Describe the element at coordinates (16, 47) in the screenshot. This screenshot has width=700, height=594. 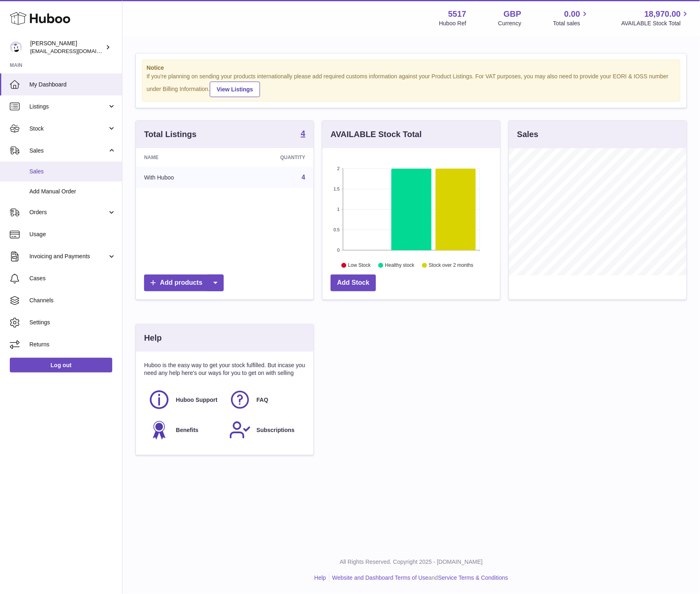
I see `img: alessiavanzwolle@hotmail.com` at that location.